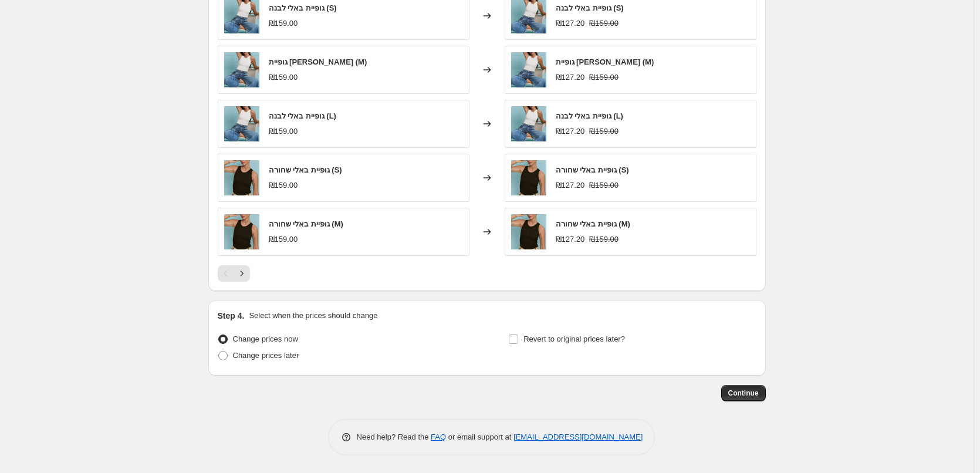 The image size is (980, 473). Describe the element at coordinates (439, 436) in the screenshot. I see `a: FAQ` at that location.